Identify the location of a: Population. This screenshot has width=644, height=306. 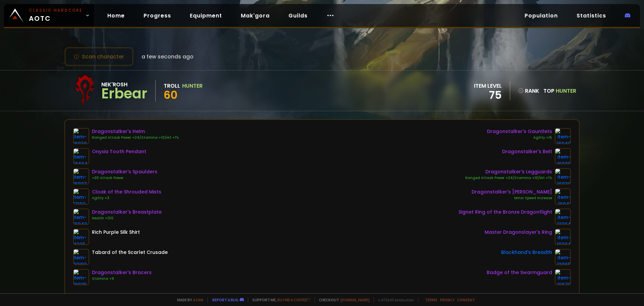
(541, 16).